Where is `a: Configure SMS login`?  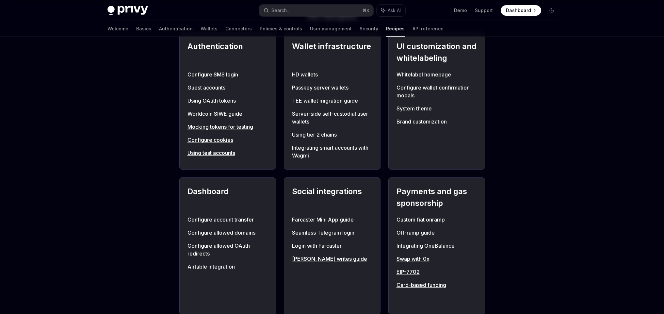
a: Configure SMS login is located at coordinates (228, 74).